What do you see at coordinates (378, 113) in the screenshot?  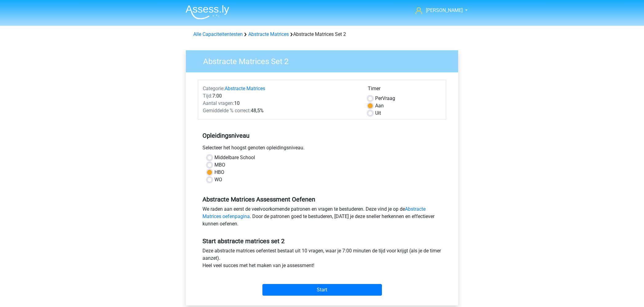 I see `label: Uit` at bounding box center [378, 113].